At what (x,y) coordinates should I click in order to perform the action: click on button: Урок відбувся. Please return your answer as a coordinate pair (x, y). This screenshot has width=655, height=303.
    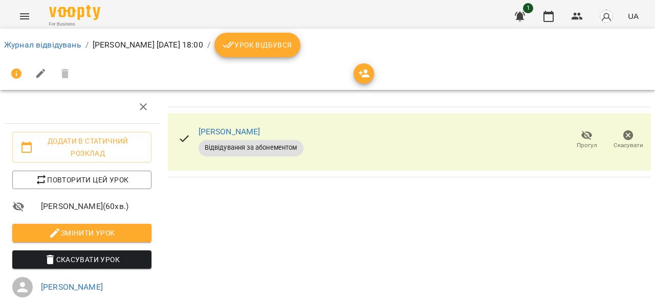
    Looking at the image, I should click on (257, 45).